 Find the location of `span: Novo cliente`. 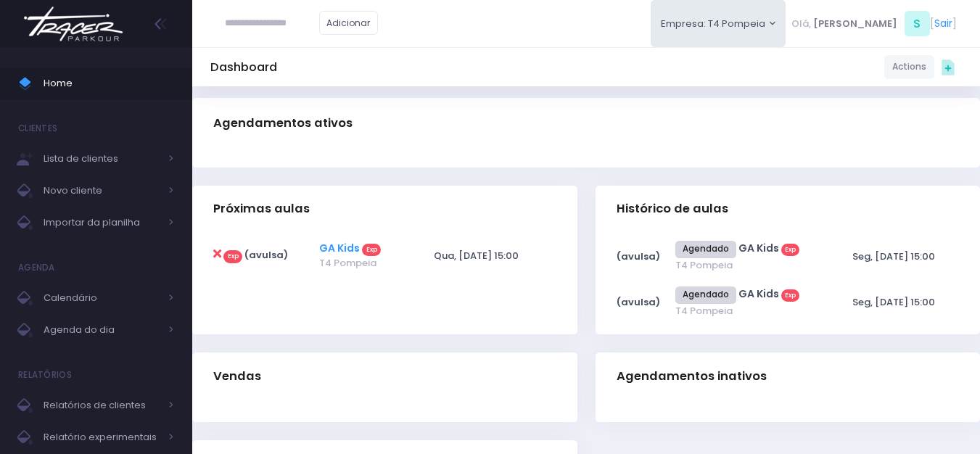

span: Novo cliente is located at coordinates (101, 191).